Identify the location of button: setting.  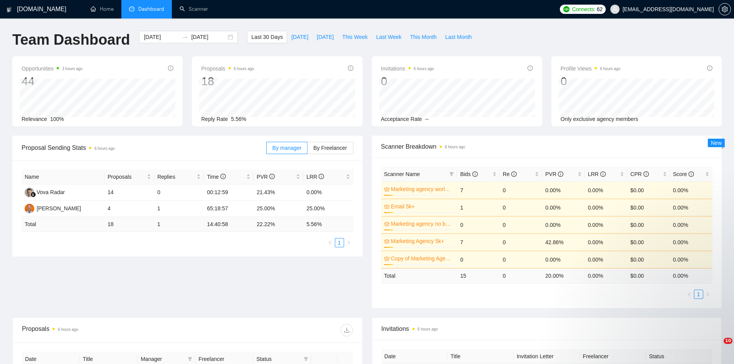
(725, 9).